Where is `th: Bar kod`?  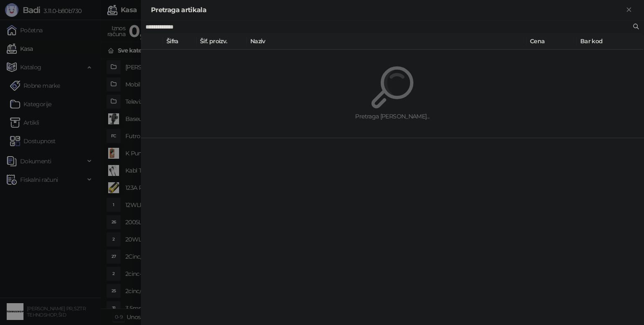
th: Bar kod is located at coordinates (611, 41).